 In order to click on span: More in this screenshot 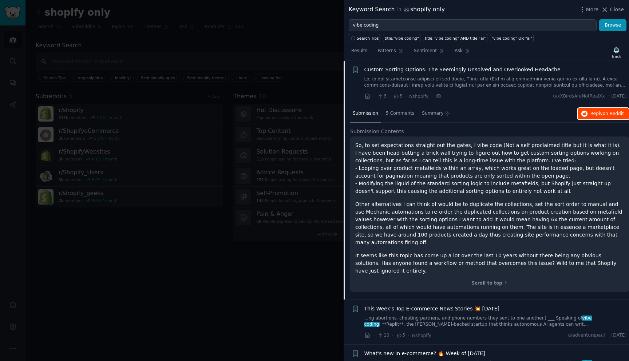, I will do `click(592, 9)`.